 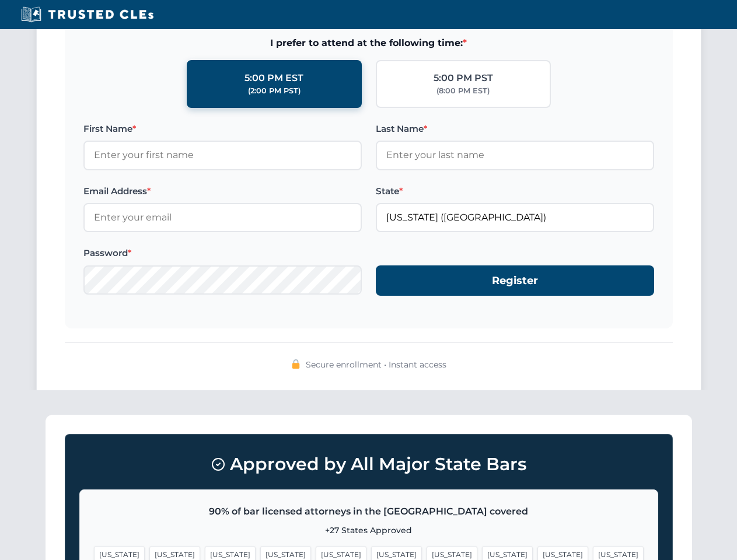 I want to click on span: I prefer to attend at the following time:, so click(x=369, y=43).